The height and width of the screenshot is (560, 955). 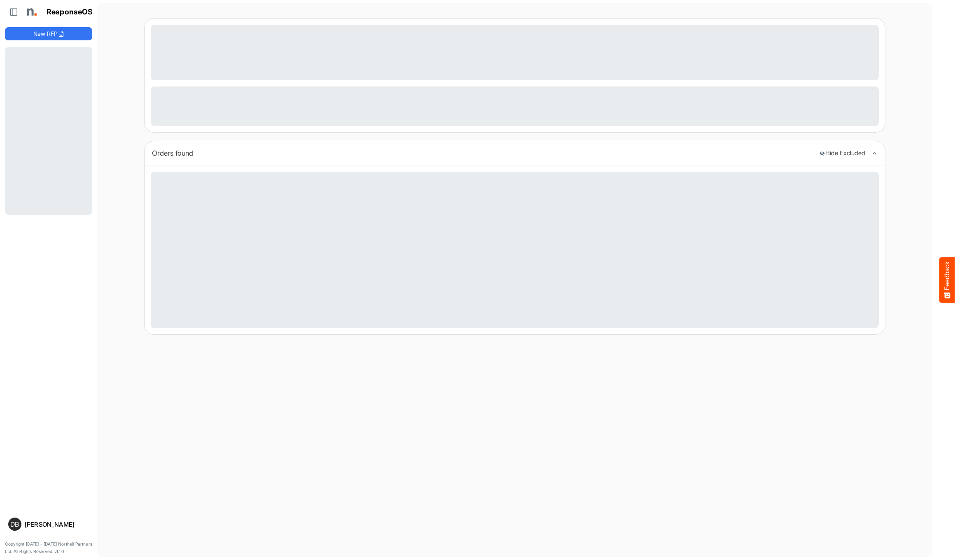 What do you see at coordinates (48, 34) in the screenshot?
I see `button: New RFP` at bounding box center [48, 34].